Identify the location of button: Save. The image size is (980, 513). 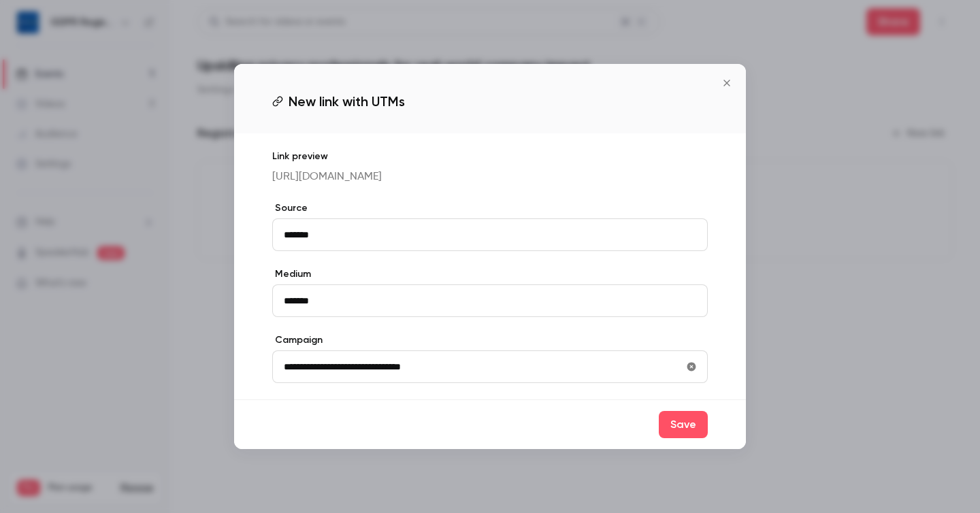
(683, 424).